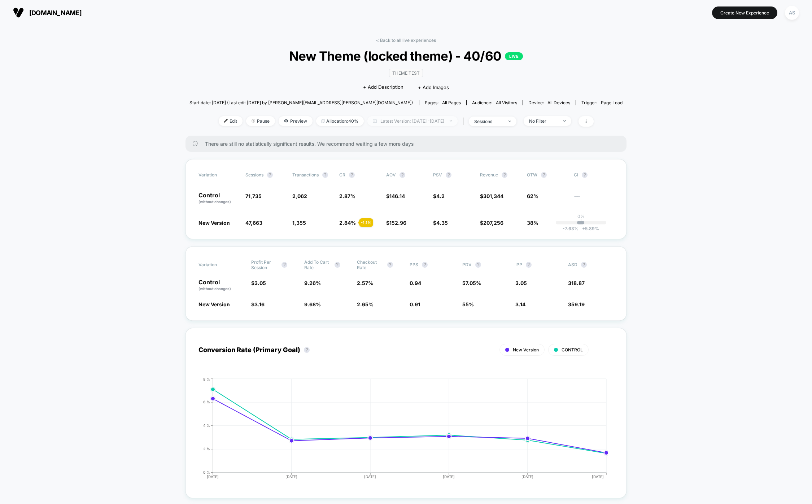  Describe the element at coordinates (406, 56) in the screenshot. I see `span: New Theme (locked theme) - 40/60` at that location.